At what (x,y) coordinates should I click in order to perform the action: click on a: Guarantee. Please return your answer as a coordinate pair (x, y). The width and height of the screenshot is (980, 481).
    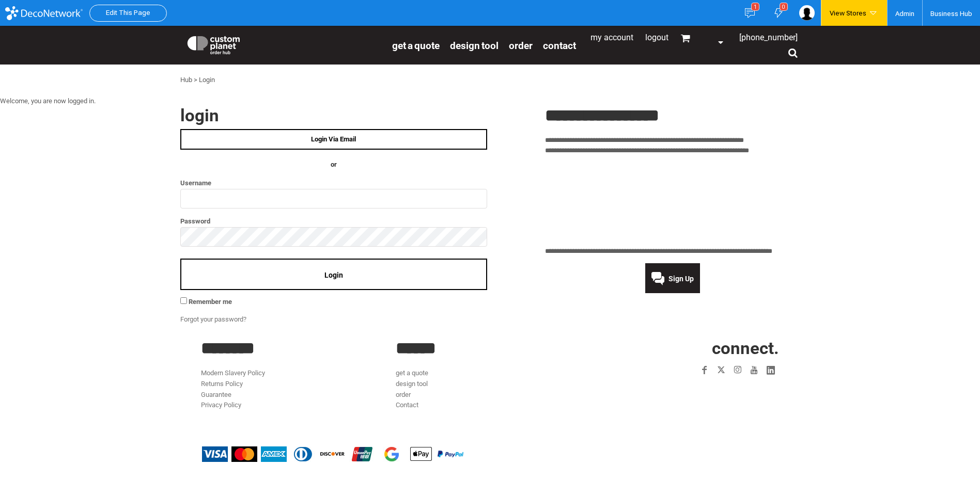
    Looking at the image, I should click on (216, 394).